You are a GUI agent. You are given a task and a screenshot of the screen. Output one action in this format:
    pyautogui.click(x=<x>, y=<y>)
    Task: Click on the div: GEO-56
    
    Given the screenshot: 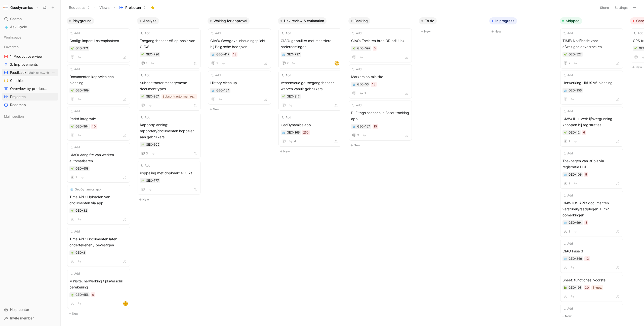 What is the action you would take?
    pyautogui.click(x=363, y=84)
    